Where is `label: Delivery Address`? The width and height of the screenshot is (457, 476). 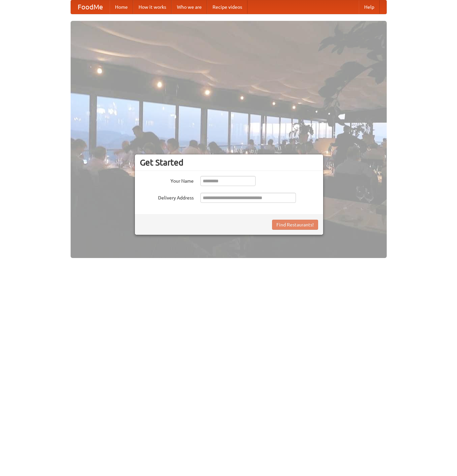 label: Delivery Address is located at coordinates (167, 197).